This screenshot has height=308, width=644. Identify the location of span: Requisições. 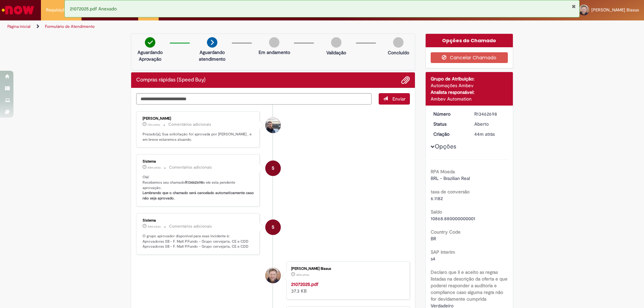
(58, 10).